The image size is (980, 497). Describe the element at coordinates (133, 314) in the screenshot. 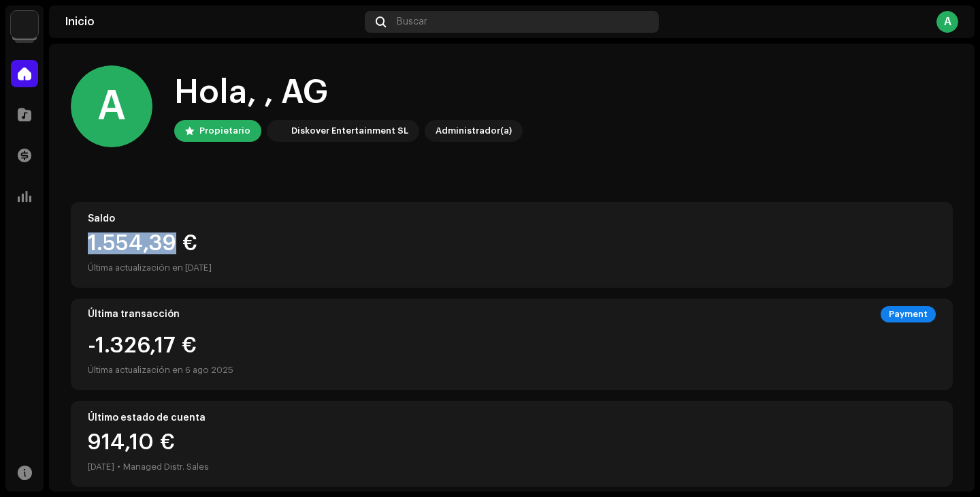

I see `div: Última transacción` at that location.